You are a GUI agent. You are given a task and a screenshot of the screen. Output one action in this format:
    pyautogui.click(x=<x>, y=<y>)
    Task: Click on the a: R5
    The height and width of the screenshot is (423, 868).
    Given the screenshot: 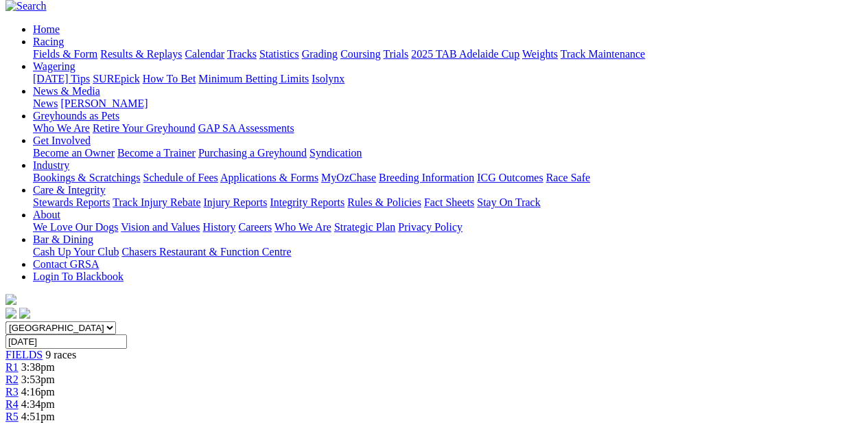 What is the action you would take?
    pyautogui.click(x=12, y=416)
    